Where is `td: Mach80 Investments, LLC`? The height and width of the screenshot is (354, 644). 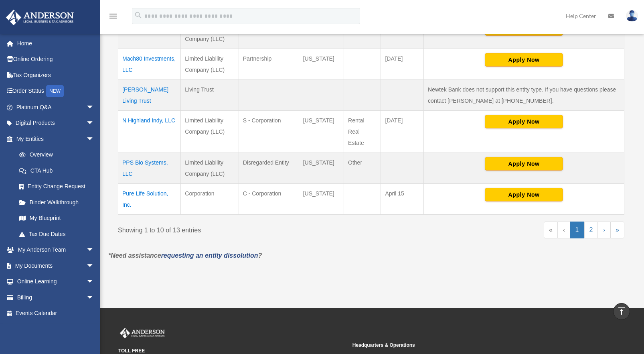 td: Mach80 Investments, LLC is located at coordinates (150, 64).